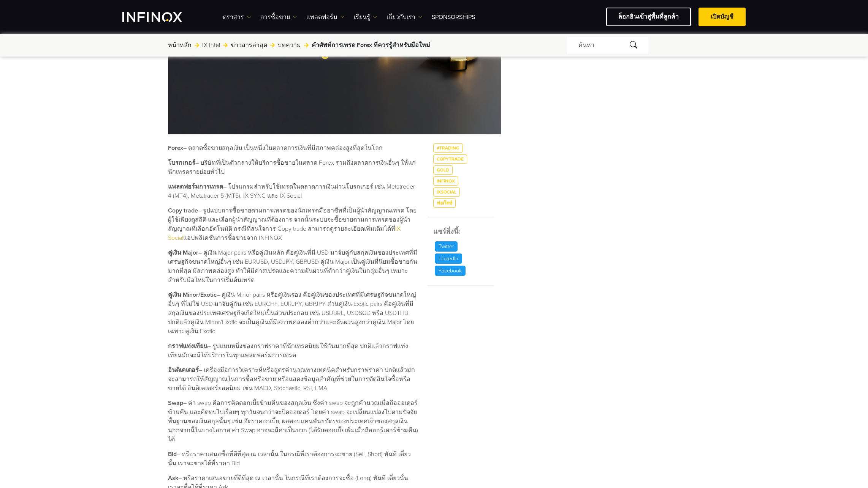 Image resolution: width=868 pixels, height=488 pixels. Describe the element at coordinates (293, 421) in the screenshot. I see `p: – ค่า swap คือการคิดดอกเบี้ยข้ามคืนของสกุลเงิน ซึ่งค่า swap จะถูกคำนวณเมื่อถือออเดอร์ข้ามคืน และค...` at that location.